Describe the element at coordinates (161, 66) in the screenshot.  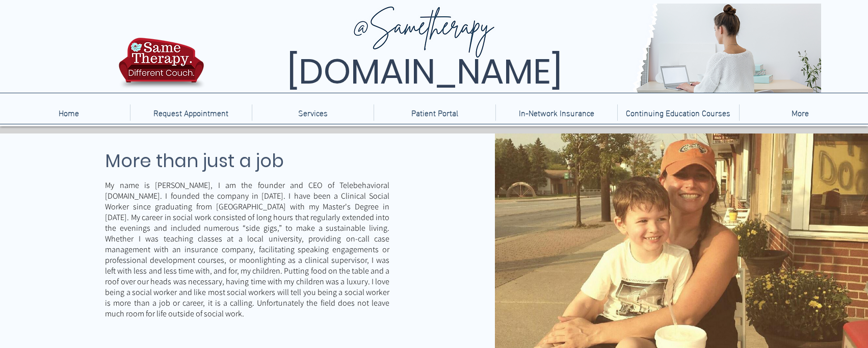
I see `img: TBH.US` at that location.